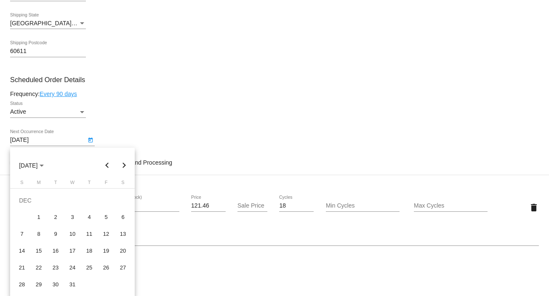  What do you see at coordinates (39, 217) in the screenshot?
I see `div: 1` at bounding box center [39, 217].